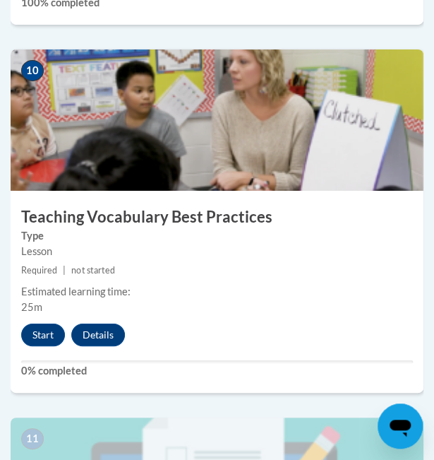 This screenshot has width=434, height=460. Describe the element at coordinates (217, 251) in the screenshot. I see `div: Lesson` at that location.